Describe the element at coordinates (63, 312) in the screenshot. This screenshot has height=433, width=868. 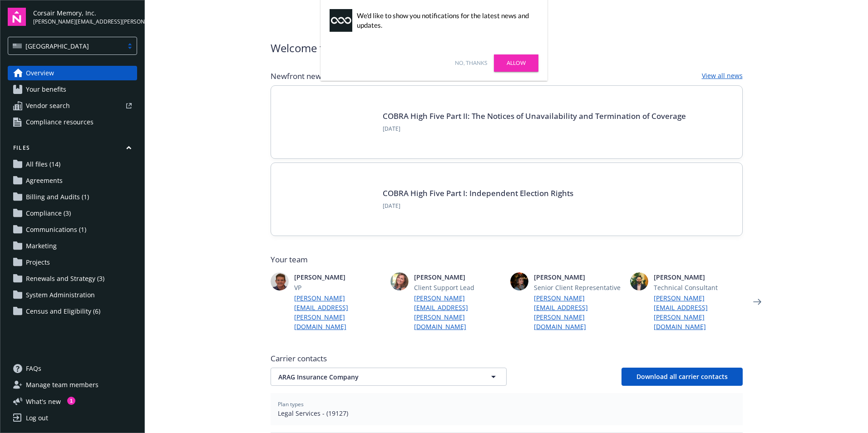
I see `span: Census and Eligibility (6)` at that location.